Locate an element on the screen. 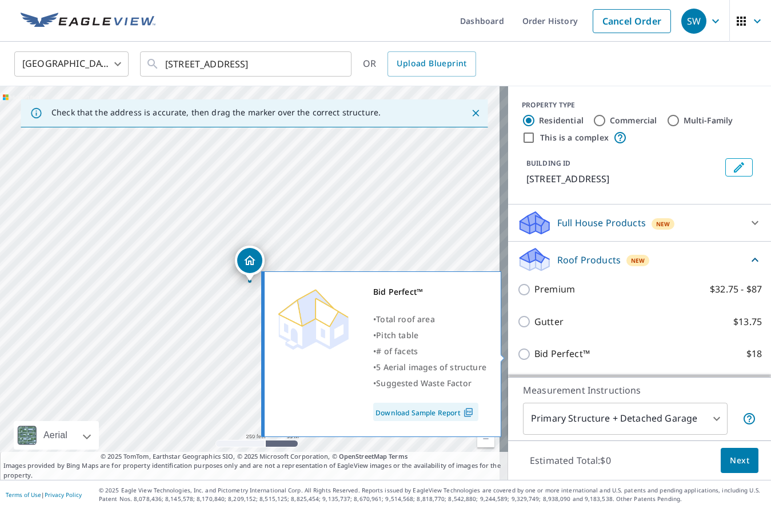 This screenshot has width=771, height=509. span: Suggested Waste Factor is located at coordinates (423, 383).